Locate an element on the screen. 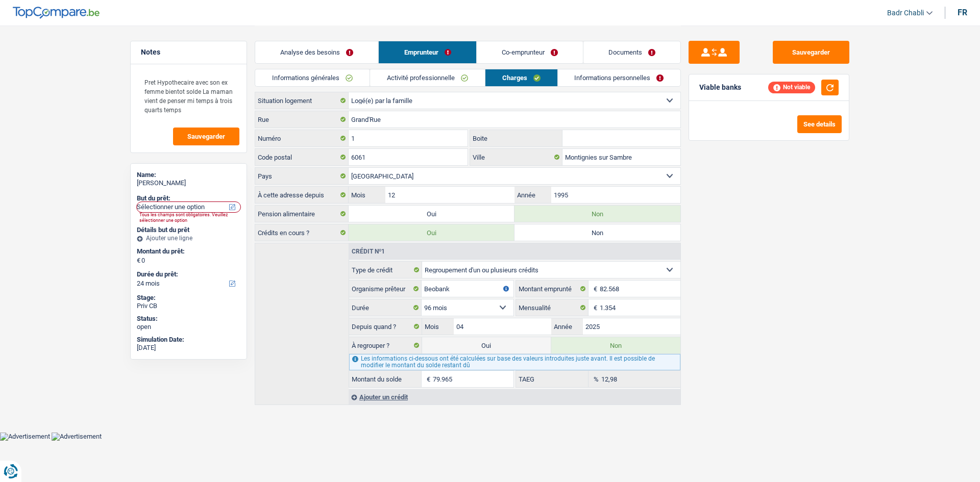 The image size is (980, 482). a: Charges is located at coordinates (521, 77).